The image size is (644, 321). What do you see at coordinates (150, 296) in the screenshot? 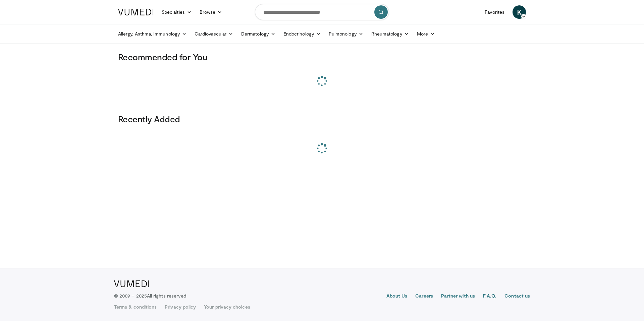
I see `p: © 2009 – 2025` at bounding box center [150, 296].